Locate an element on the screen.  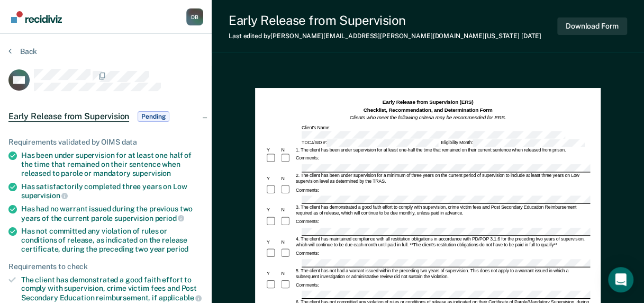
button: Profile dropdown button is located at coordinates (195, 17).